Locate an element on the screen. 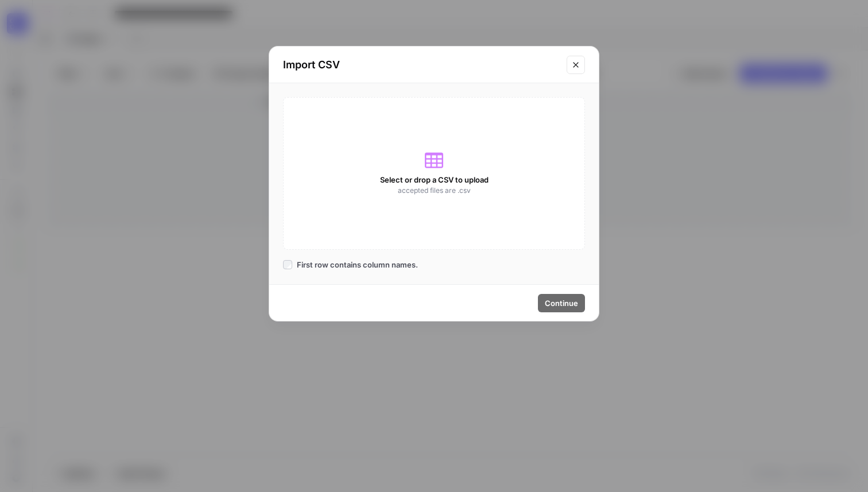 This screenshot has width=868, height=492. span: Continue is located at coordinates (561, 303).